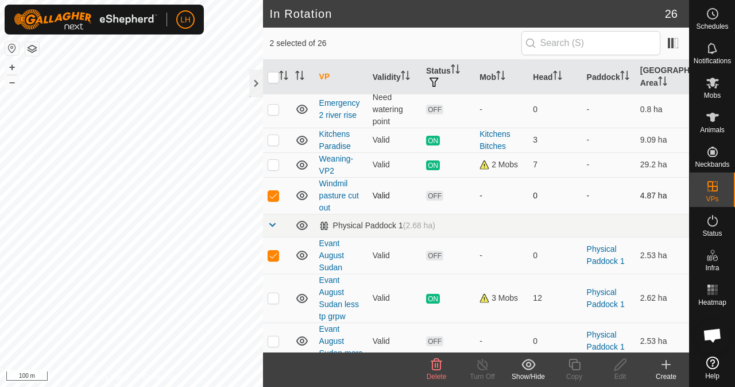 This screenshot has width=735, height=387. Describe the element at coordinates (436, 376) in the screenshot. I see `span: Delete` at that location.